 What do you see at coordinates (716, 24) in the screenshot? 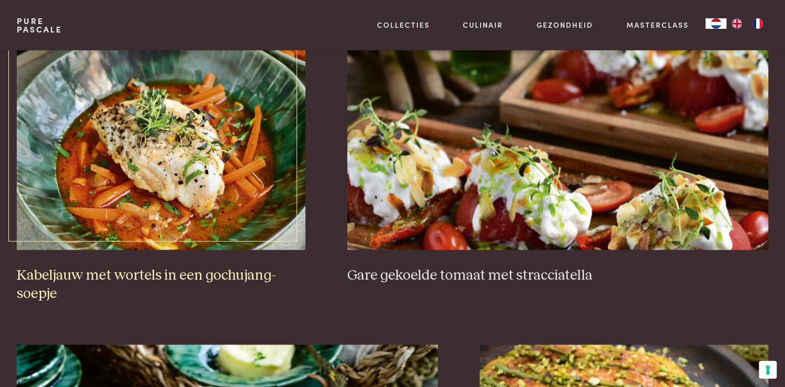
I see `a: NL` at bounding box center [716, 24].